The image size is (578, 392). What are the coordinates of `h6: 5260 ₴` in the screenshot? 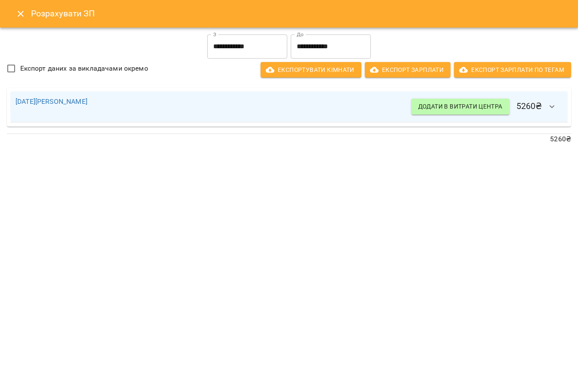 It's located at (487, 107).